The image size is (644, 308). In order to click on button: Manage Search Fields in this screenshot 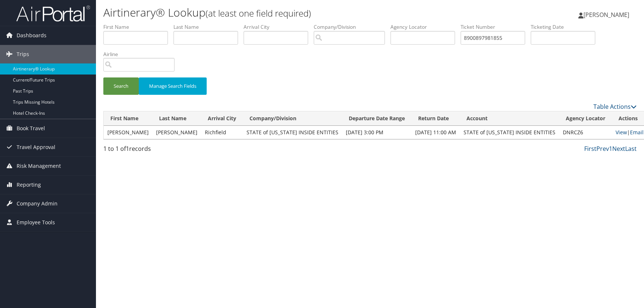, I will do `click(173, 86)`.